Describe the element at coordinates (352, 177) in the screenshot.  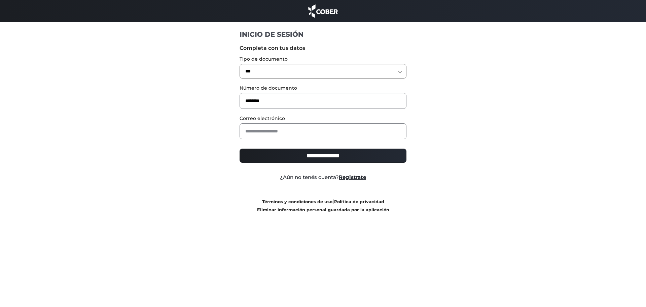
I see `a: Registrate` at that location.